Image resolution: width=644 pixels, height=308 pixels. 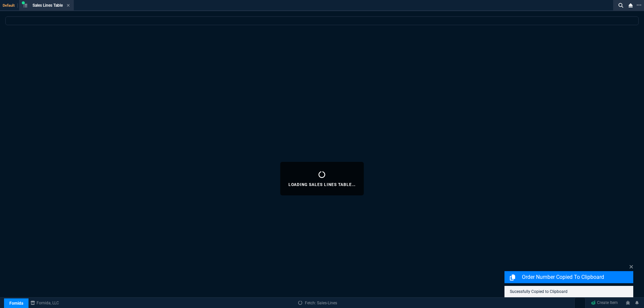 I want to click on nx-icon: Search, so click(x=621, y=5).